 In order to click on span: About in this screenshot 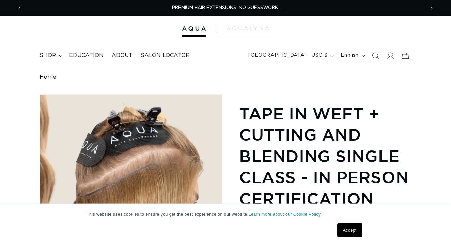, I will do `click(122, 55)`.